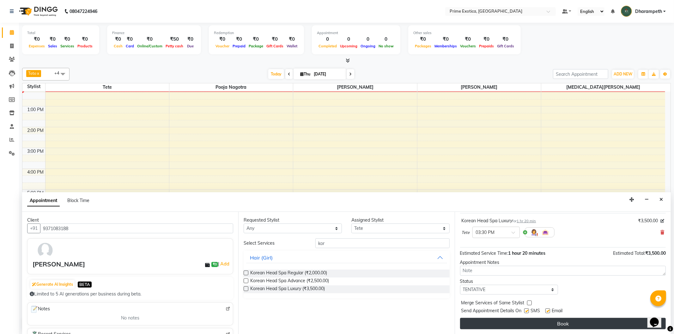  Describe the element at coordinates (225, 264) in the screenshot. I see `a: Add` at that location.